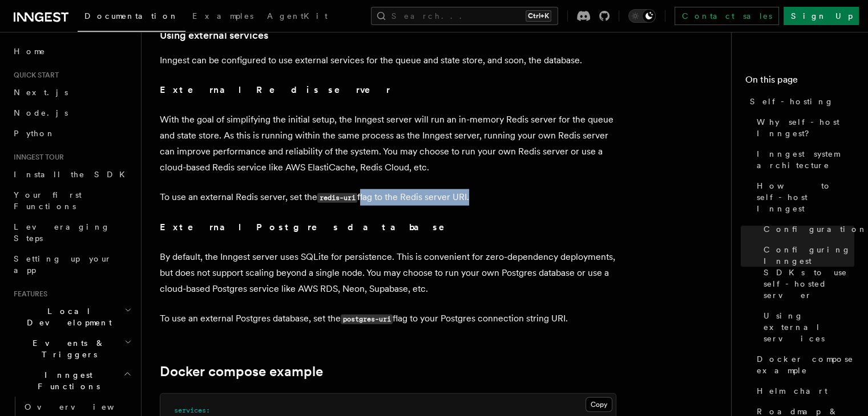  Describe the element at coordinates (71, 317) in the screenshot. I see `button: Local Development` at that location.